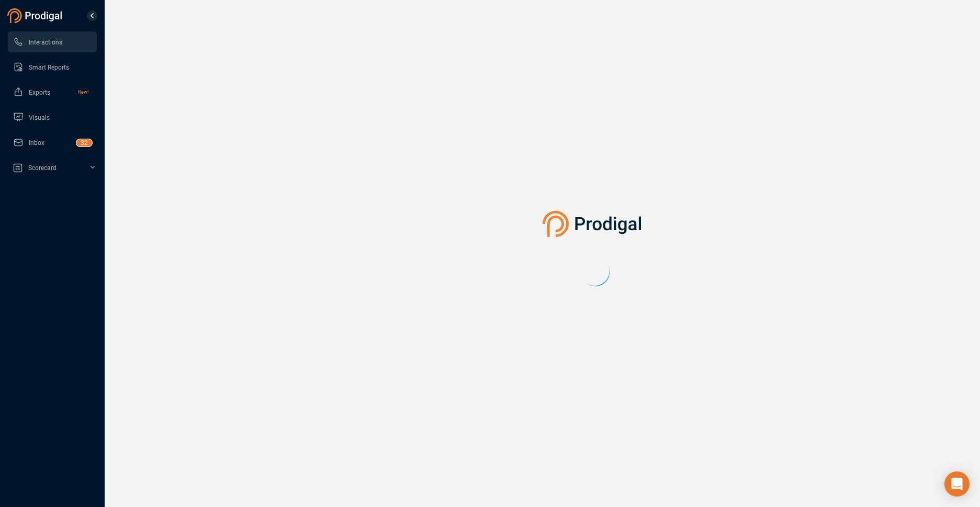 Image resolution: width=980 pixels, height=507 pixels. I want to click on p: 3, so click(82, 145).